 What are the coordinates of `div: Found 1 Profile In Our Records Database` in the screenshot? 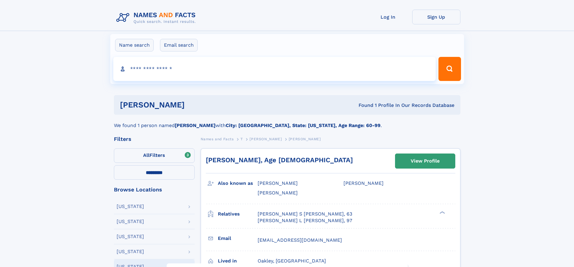 It's located at (363, 106).